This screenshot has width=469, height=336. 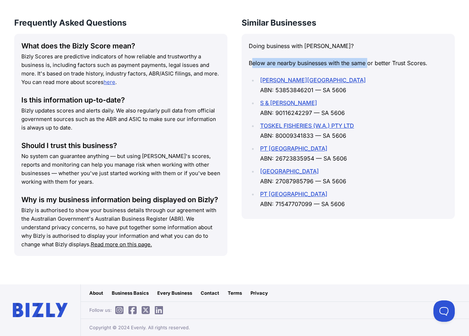 I want to click on div: Business Basics, so click(x=130, y=293).